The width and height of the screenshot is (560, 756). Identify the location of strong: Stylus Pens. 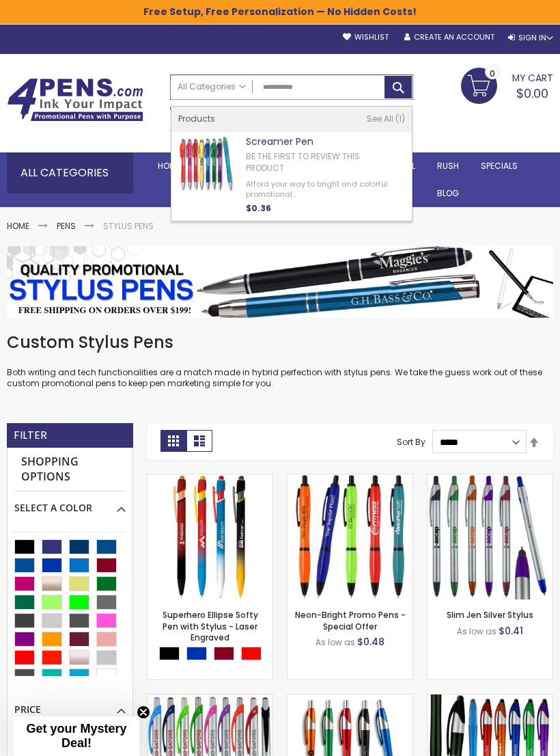
(129, 225).